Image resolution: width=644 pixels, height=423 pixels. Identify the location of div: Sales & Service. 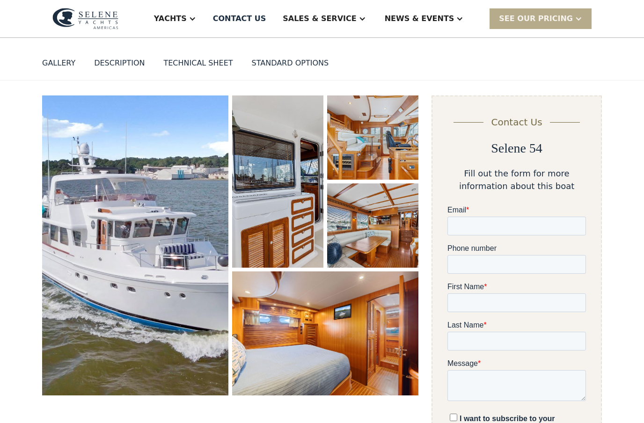
(319, 19).